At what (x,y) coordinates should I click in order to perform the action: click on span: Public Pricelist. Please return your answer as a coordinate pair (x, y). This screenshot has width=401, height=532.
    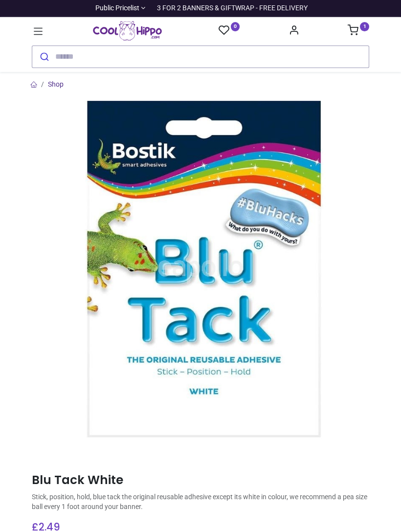
    Looking at the image, I should click on (118, 9).